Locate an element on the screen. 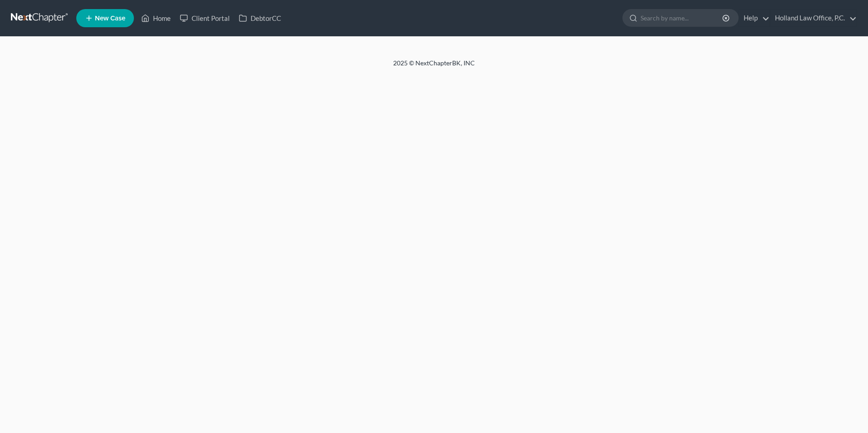 Image resolution: width=868 pixels, height=433 pixels. a: Help is located at coordinates (754, 18).